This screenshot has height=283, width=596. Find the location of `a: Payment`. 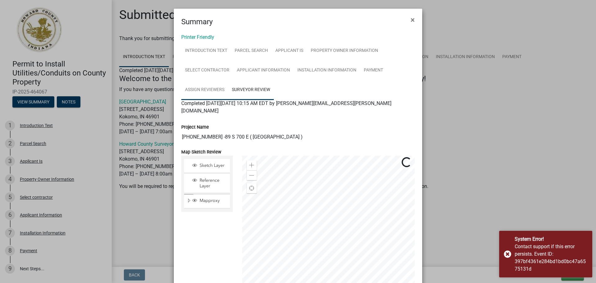

a: Payment is located at coordinates (374, 71).